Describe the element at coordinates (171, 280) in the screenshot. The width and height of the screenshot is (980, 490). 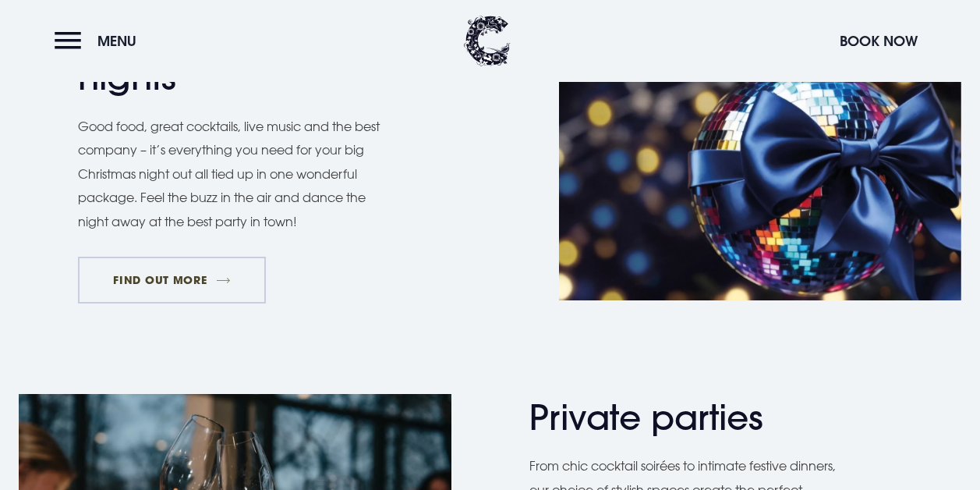
I see `a: FIND OUT MORE` at that location.